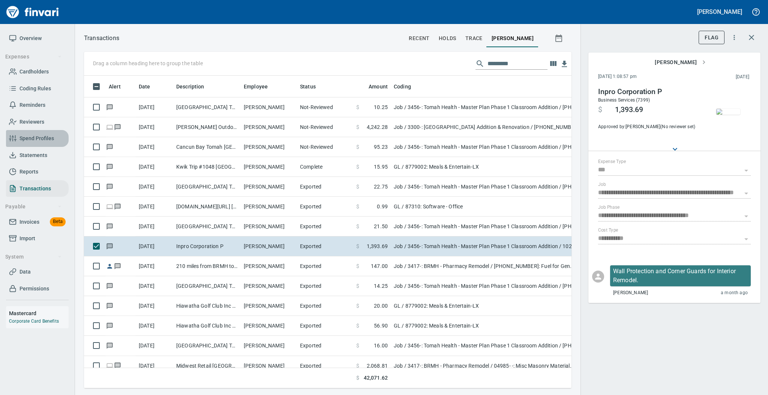 This screenshot has width=768, height=395. Describe the element at coordinates (447, 38) in the screenshot. I see `span: holds` at that location.